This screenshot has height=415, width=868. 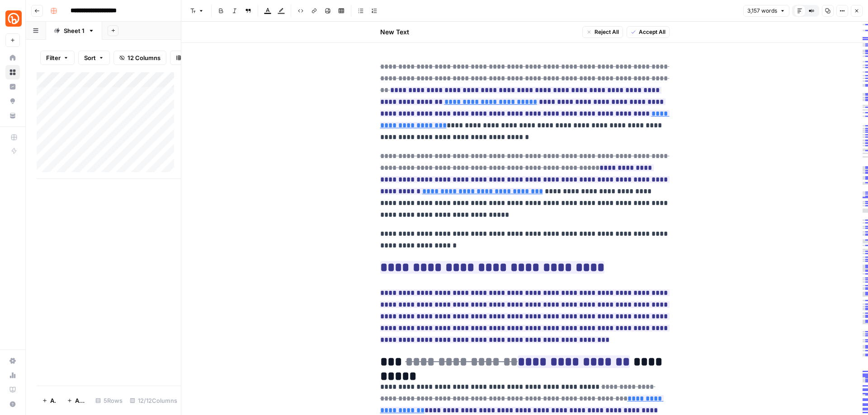 What do you see at coordinates (13, 19) in the screenshot?
I see `img: Bitly Logo` at bounding box center [13, 19].